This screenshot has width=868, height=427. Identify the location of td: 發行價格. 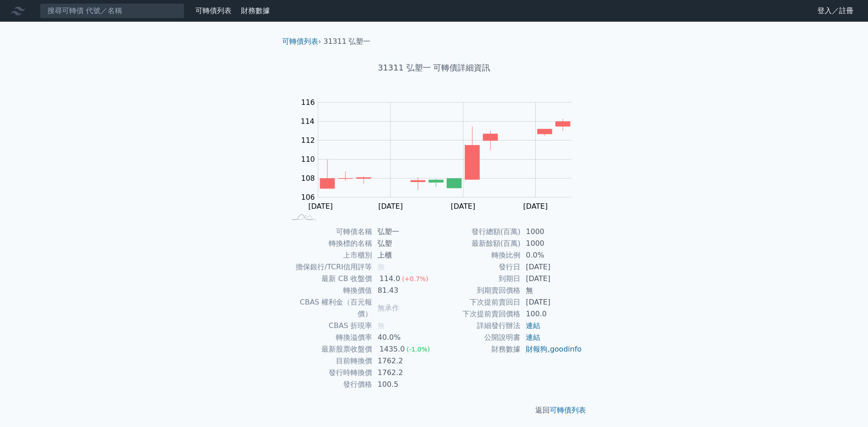
(328, 384).